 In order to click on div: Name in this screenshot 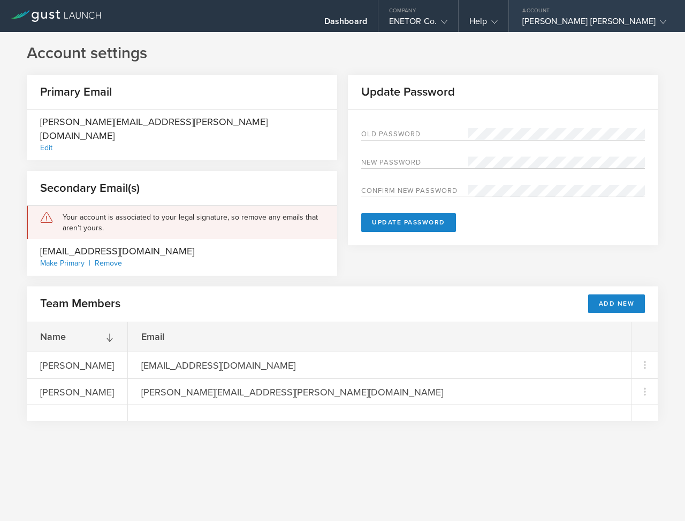, I will do `click(77, 337)`.